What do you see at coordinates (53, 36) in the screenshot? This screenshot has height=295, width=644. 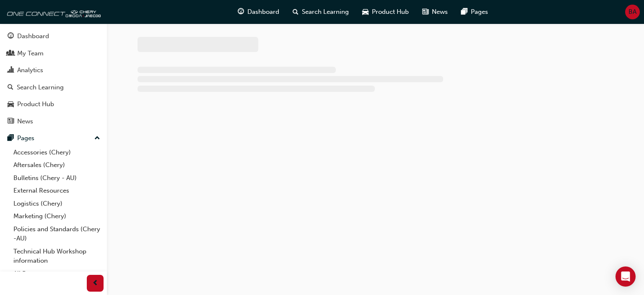 I see `a: Dashboard` at bounding box center [53, 36].